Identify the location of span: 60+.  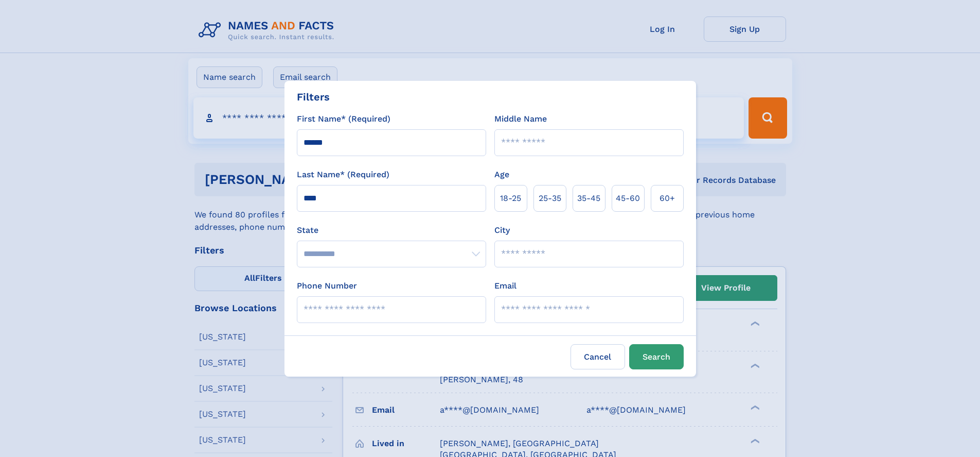
(668, 198).